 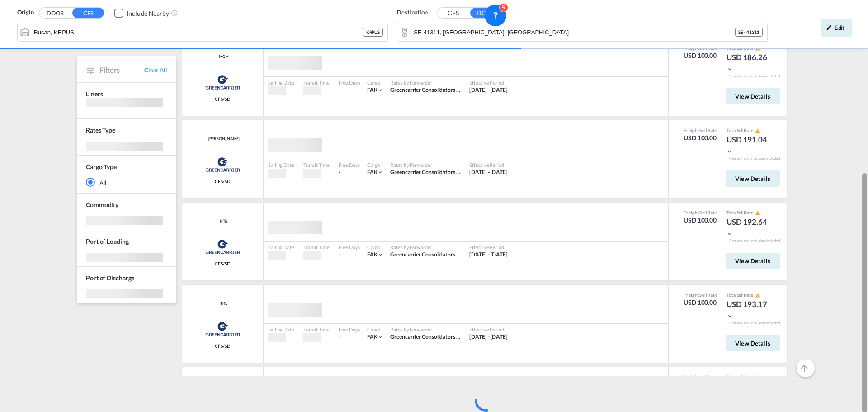 I want to click on md-input-container: SE-41311,Göteborg,Västra Götaland, so click(x=582, y=32).